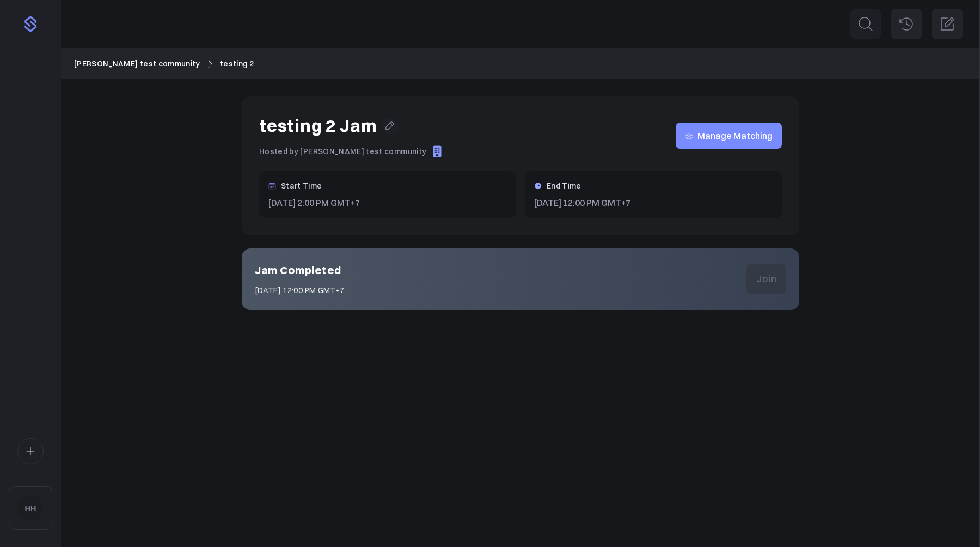  Describe the element at coordinates (318, 126) in the screenshot. I see `h1: testing 2 Jam` at that location.